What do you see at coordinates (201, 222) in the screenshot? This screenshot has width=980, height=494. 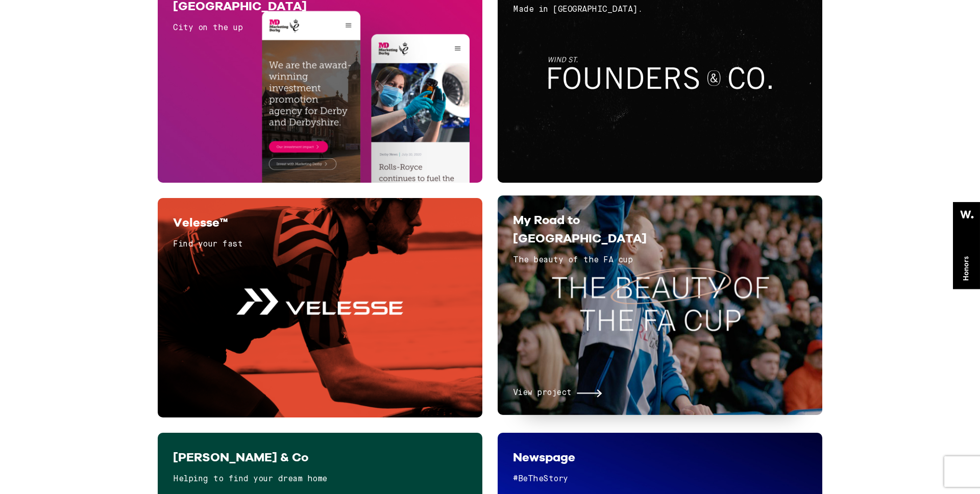 I see `span: Velesse™` at bounding box center [201, 222].